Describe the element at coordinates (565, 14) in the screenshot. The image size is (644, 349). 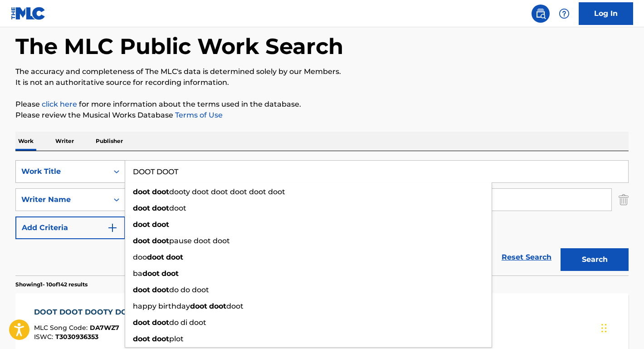
I see `div: Help` at that location.